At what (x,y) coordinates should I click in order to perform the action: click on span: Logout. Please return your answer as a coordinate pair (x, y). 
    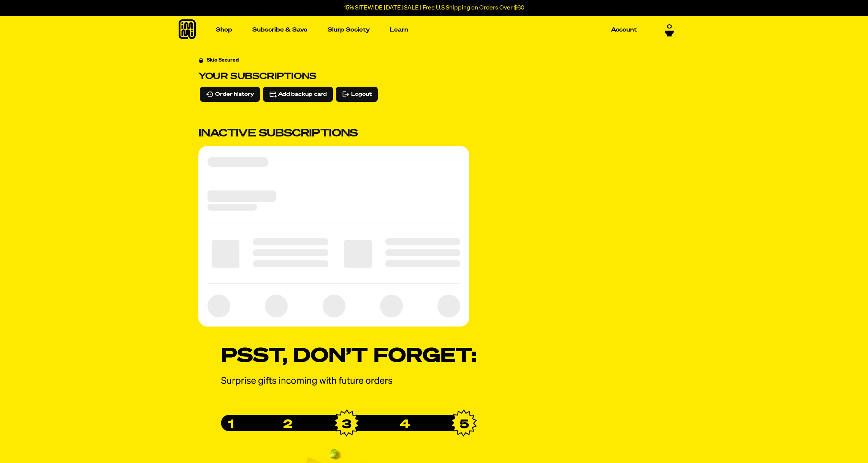
    Looking at the image, I should click on (361, 95).